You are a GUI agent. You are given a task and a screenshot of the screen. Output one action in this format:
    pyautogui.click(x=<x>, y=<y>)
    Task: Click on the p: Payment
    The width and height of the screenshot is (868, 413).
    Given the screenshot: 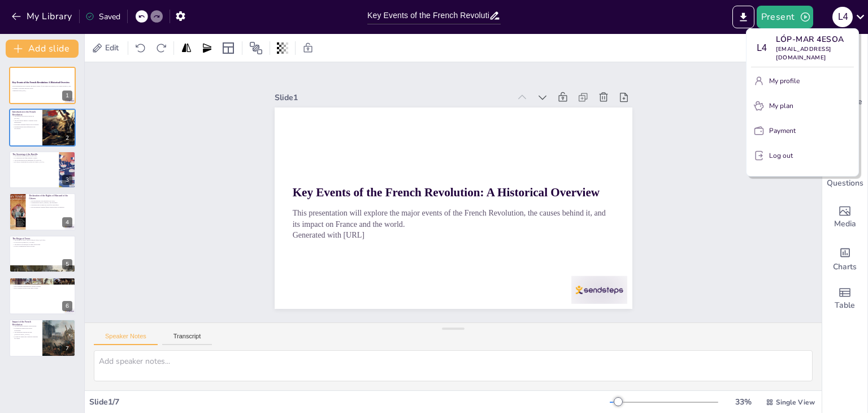 What is the action you would take?
    pyautogui.click(x=783, y=131)
    